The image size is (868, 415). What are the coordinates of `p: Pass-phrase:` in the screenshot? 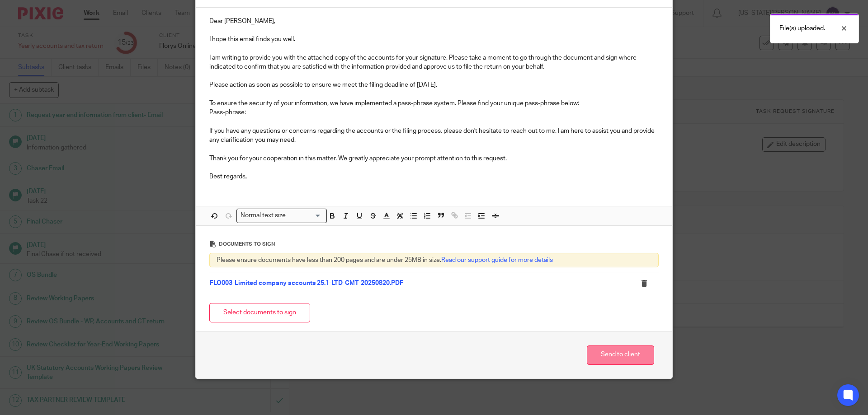 It's located at (434, 112).